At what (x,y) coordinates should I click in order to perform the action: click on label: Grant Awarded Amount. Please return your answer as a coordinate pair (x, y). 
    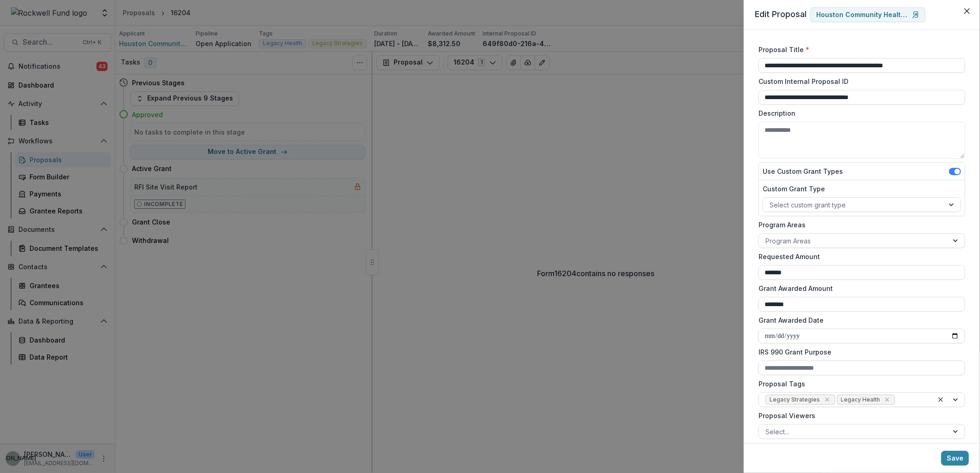
    Looking at the image, I should click on (859, 288).